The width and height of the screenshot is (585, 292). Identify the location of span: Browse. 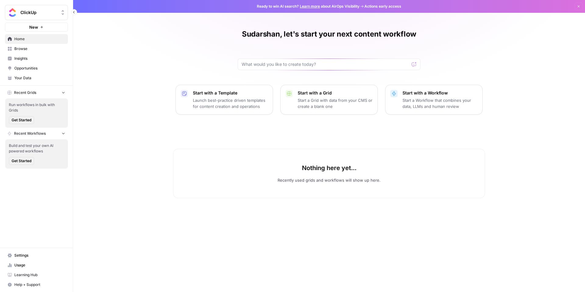
(40, 49).